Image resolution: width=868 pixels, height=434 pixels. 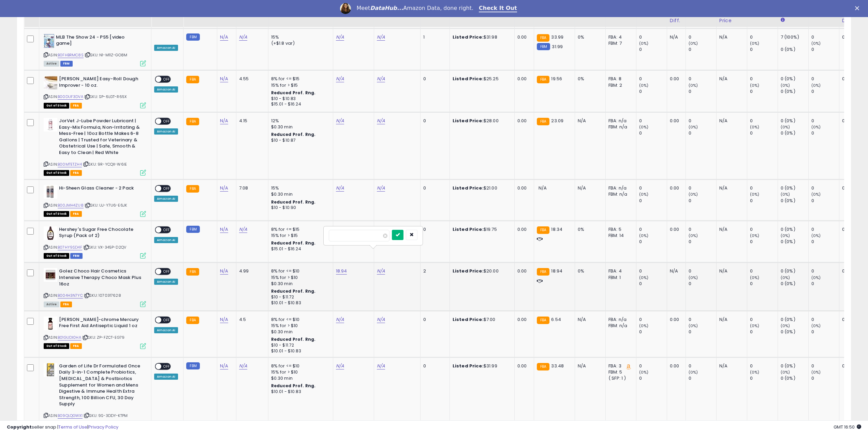 I want to click on span: 18.94, so click(x=557, y=271).